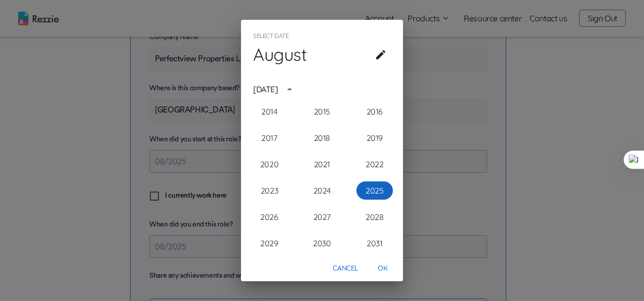 This screenshot has width=644, height=301. What do you see at coordinates (375, 191) in the screenshot?
I see `button: 2025` at bounding box center [375, 191].